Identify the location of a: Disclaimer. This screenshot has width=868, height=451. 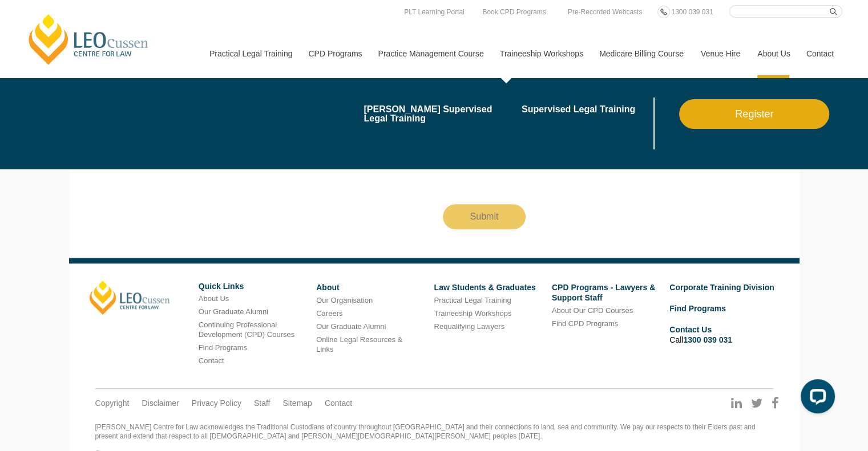
(160, 403).